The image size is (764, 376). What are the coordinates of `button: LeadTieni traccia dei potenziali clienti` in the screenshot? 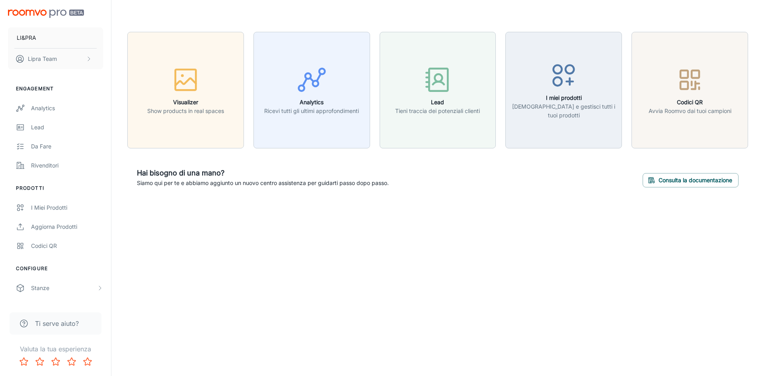 It's located at (438, 90).